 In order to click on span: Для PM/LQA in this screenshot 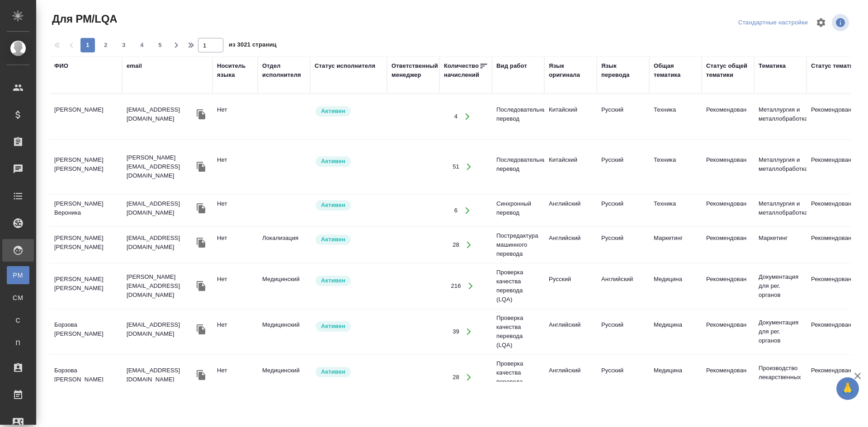, I will do `click(83, 19)`.